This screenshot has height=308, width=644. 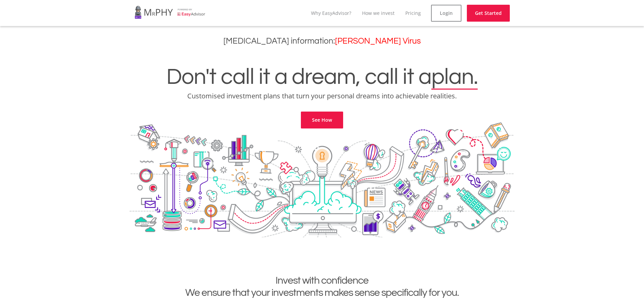 I want to click on a: See How, so click(x=322, y=120).